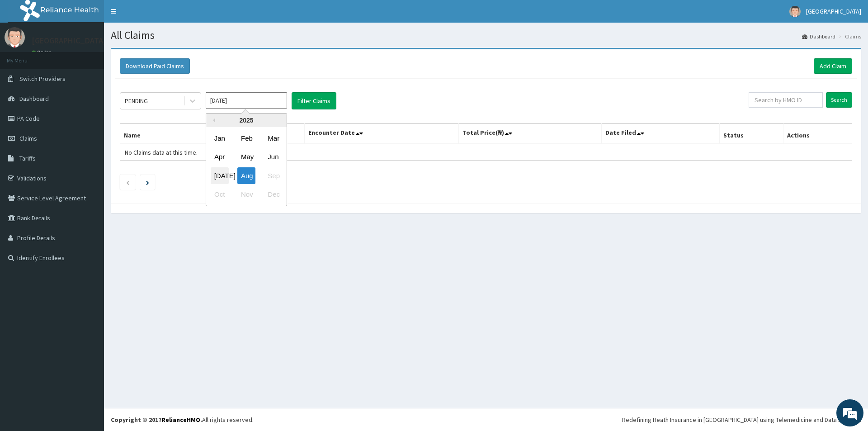  Describe the element at coordinates (157, 420) in the screenshot. I see `strong: Copyright © 2017 .` at that location.